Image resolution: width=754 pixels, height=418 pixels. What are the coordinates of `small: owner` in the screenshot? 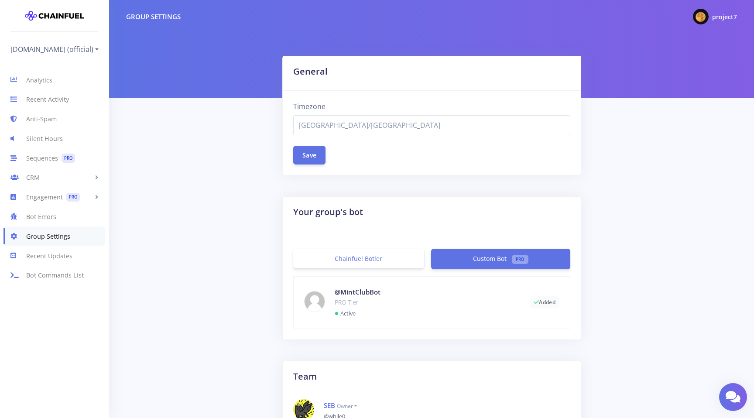 It's located at (347, 406).